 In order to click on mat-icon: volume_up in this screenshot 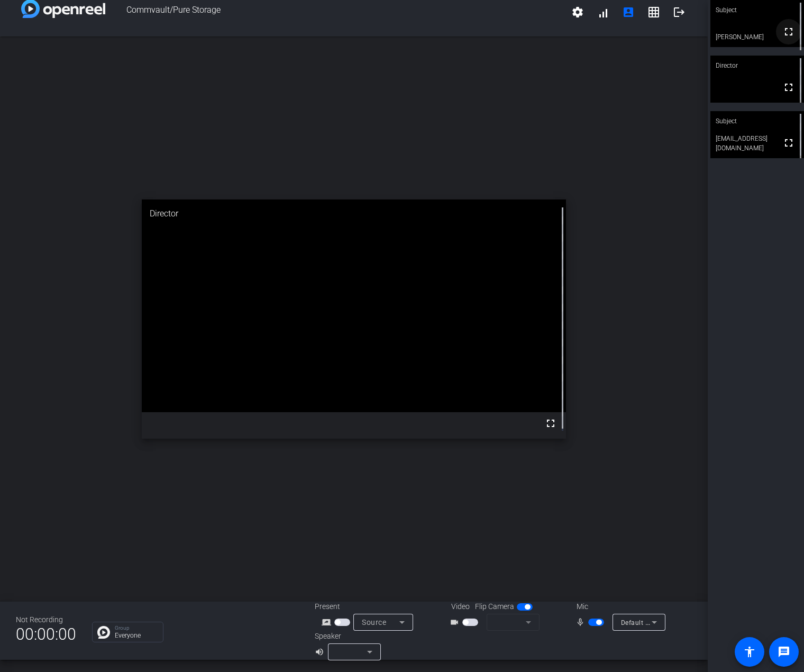, I will do `click(321, 652)`.